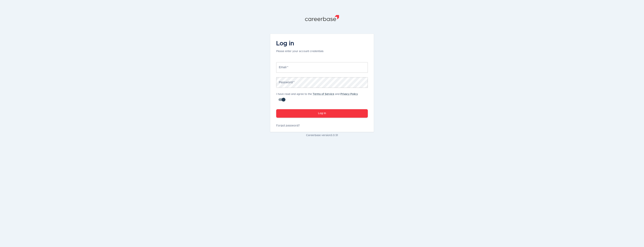 This screenshot has height=247, width=644. Describe the element at coordinates (300, 51) in the screenshot. I see `p: Please enter your account credentials` at that location.